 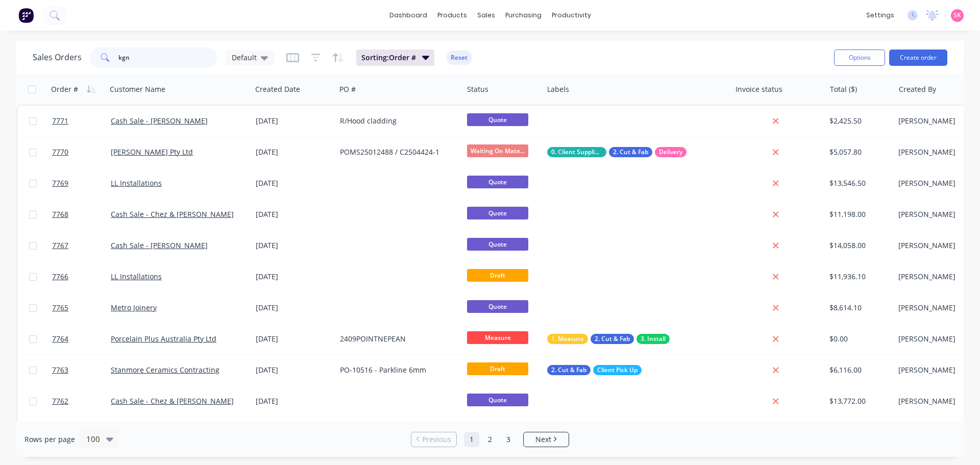 I want to click on div: POMS25012488 / C2504424-1, so click(x=397, y=152).